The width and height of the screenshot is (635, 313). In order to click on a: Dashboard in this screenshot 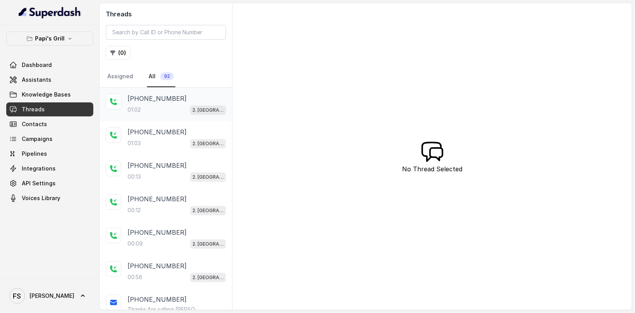, I will do `click(50, 65)`.